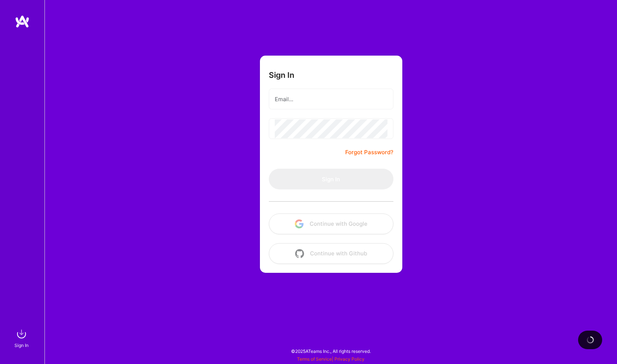  Describe the element at coordinates (331, 99) in the screenshot. I see `input: Email...` at that location.